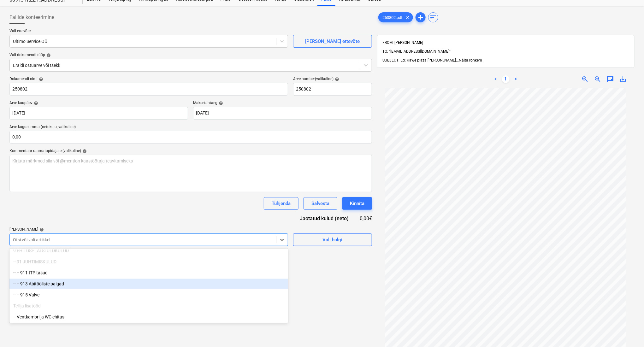  What do you see at coordinates (366, 218) in the screenshot?
I see `div: 0,00€` at bounding box center [366, 218].